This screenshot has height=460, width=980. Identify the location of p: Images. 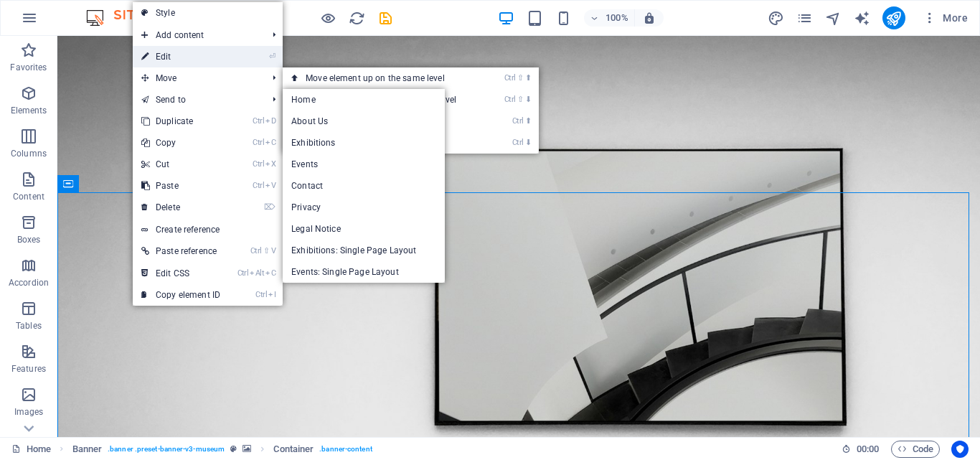
(28, 411).